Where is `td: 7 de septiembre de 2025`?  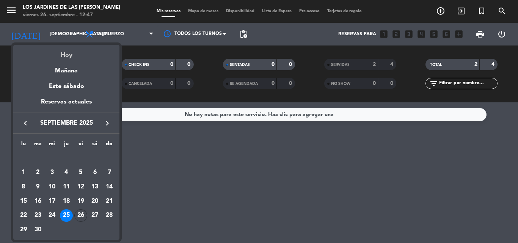 td: 7 de septiembre de 2025 is located at coordinates (109, 173).